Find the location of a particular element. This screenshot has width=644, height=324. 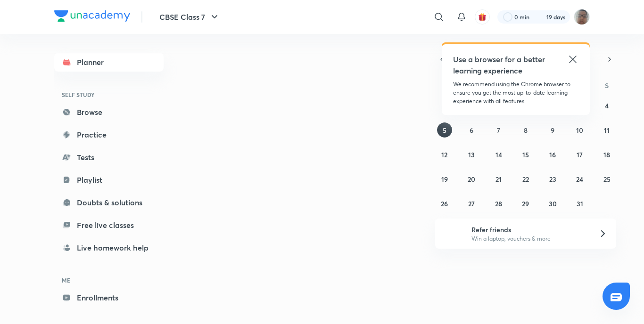

a: Live homework help is located at coordinates (109, 248).